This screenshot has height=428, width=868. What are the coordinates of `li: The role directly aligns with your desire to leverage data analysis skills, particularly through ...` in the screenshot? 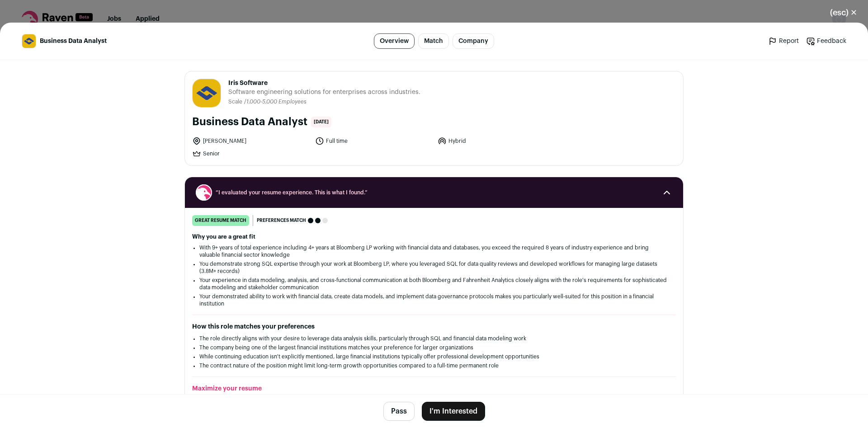 It's located at (434, 339).